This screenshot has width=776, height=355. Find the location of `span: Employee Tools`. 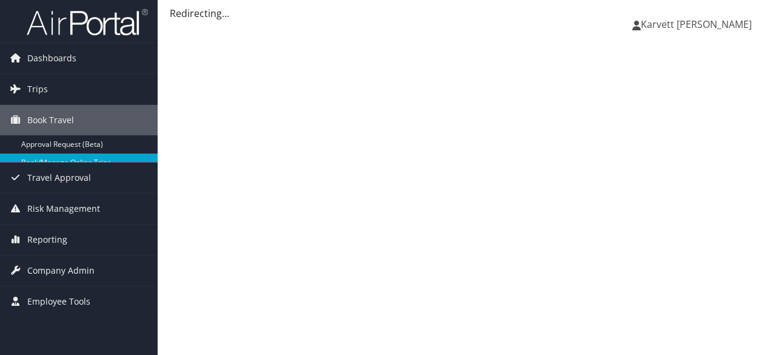

span: Employee Tools is located at coordinates (59, 301).